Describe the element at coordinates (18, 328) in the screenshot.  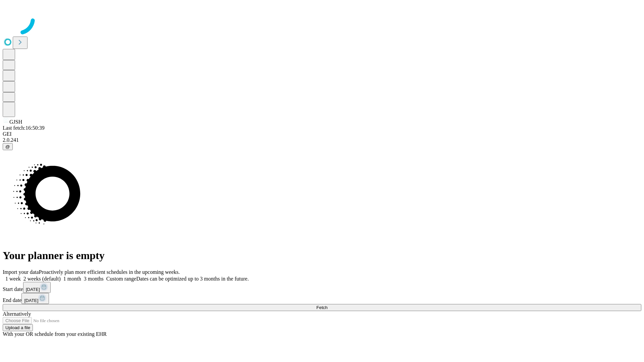
I see `button: Upload a file` at that location.